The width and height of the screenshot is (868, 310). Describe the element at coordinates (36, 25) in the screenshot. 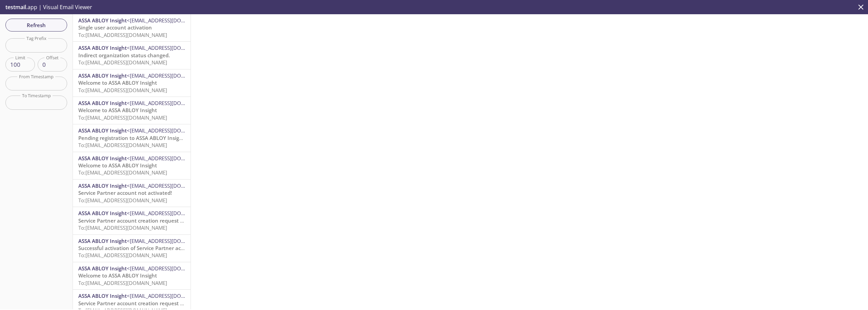

I see `button: Refresh` at that location.